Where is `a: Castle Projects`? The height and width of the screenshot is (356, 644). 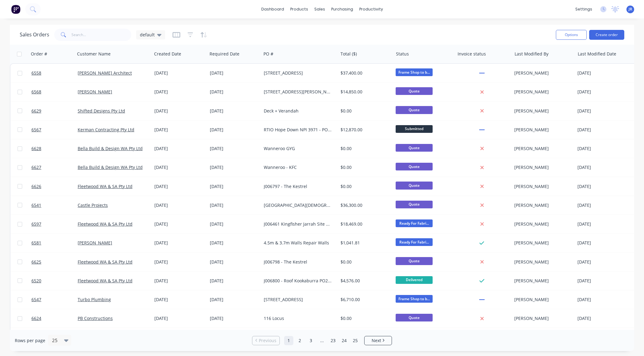
a: Castle Projects is located at coordinates (93, 205).